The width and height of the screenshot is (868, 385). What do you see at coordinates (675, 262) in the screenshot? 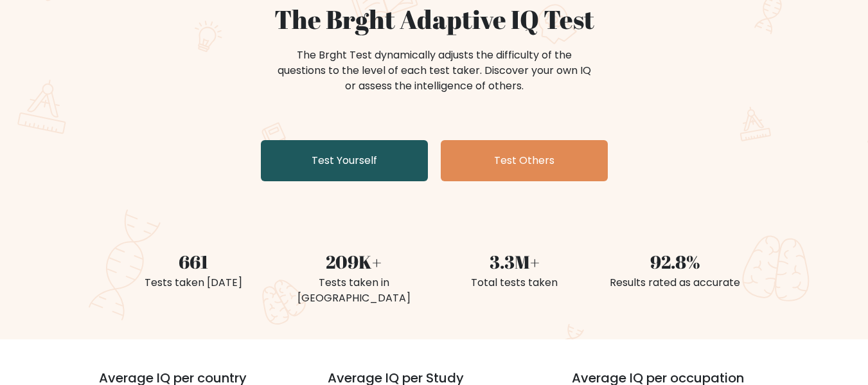
I see `div: 92.8%` at bounding box center [675, 262].